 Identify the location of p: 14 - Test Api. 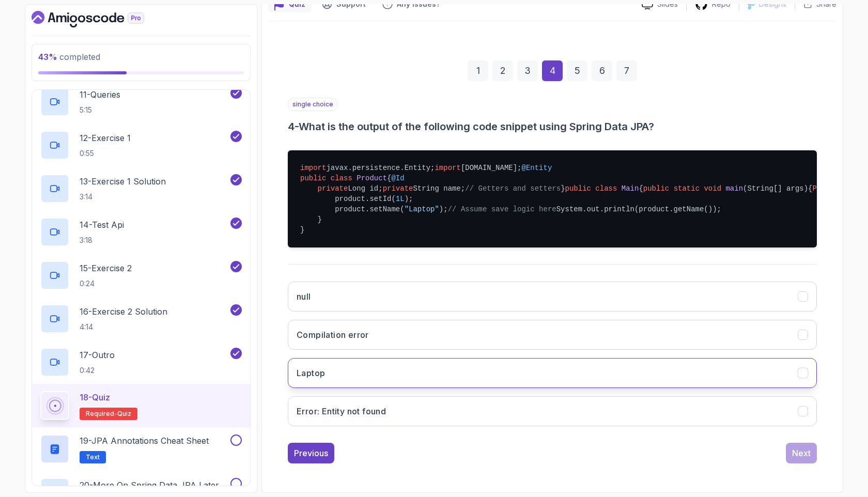
(102, 225).